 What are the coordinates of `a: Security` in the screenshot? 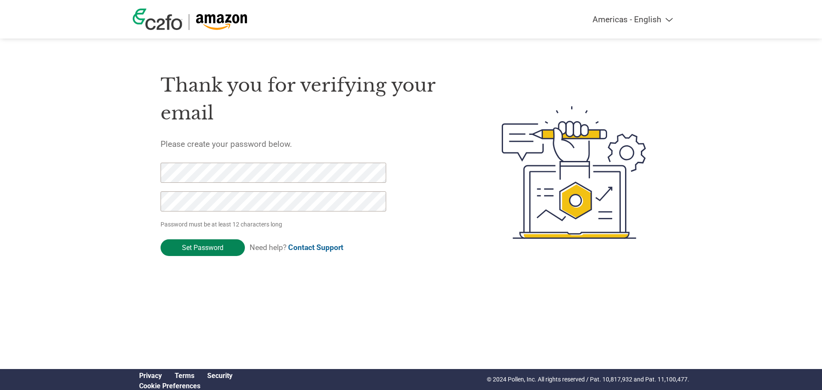 It's located at (220, 376).